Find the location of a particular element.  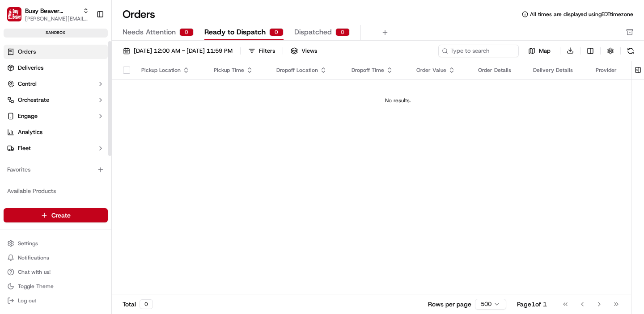

span: Map is located at coordinates (545, 51).